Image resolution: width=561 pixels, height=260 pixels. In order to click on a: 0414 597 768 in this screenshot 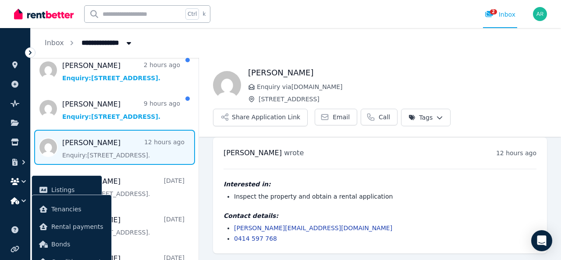, I will do `click(256, 238)`.